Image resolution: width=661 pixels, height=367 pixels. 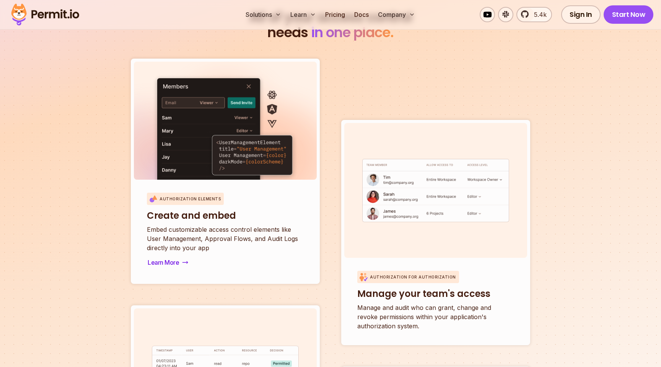 What do you see at coordinates (168, 262) in the screenshot?
I see `button: Learn More` at bounding box center [168, 262].